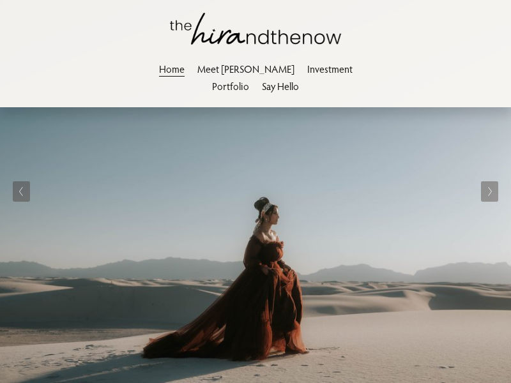 This screenshot has width=511, height=383. What do you see at coordinates (172, 68) in the screenshot?
I see `a: Home` at bounding box center [172, 68].